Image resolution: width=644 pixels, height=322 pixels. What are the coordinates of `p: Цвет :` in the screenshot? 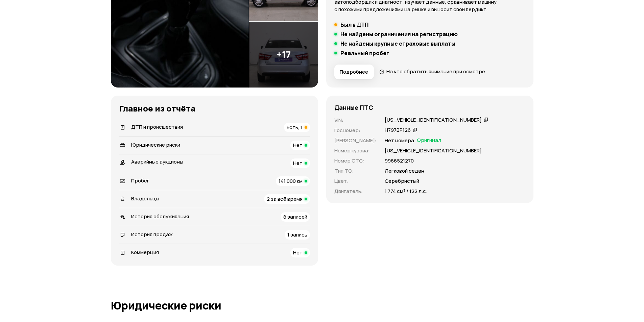 It's located at (356, 181).